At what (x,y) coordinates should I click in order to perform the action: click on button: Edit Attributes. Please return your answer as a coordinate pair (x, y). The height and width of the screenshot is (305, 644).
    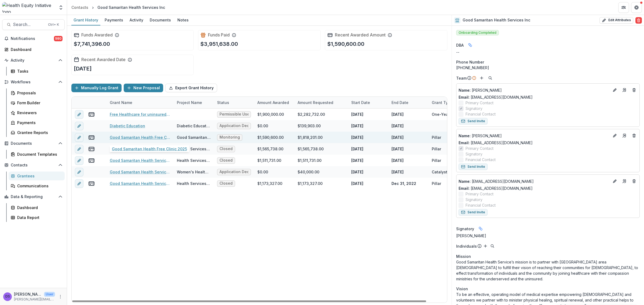
    Looking at the image, I should click on (616, 20).